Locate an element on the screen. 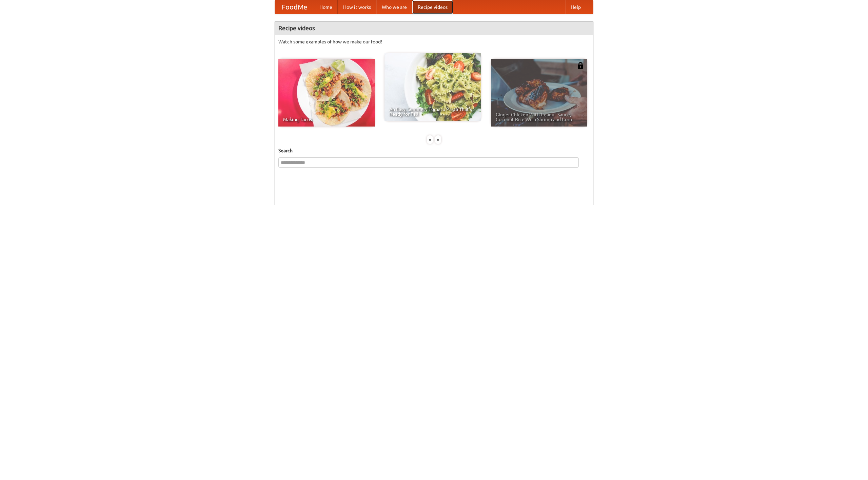  a: Home is located at coordinates (326, 7).